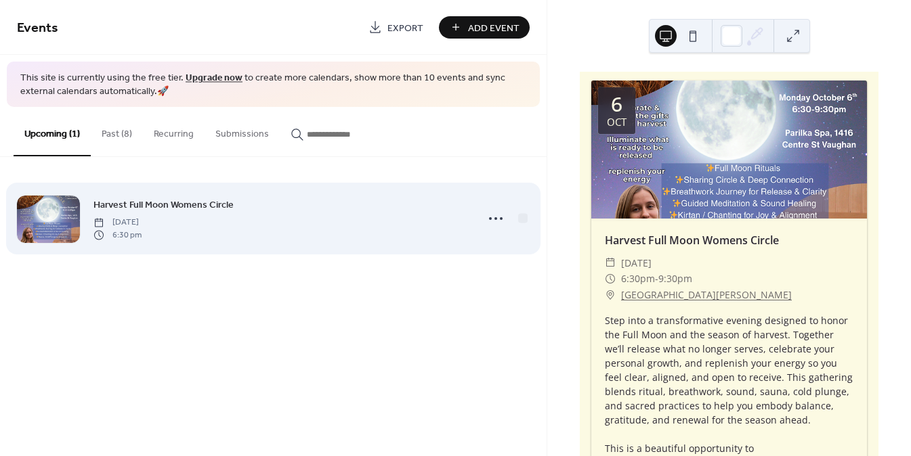 The height and width of the screenshot is (456, 911). What do you see at coordinates (616, 122) in the screenshot?
I see `div: Oct` at bounding box center [616, 122].